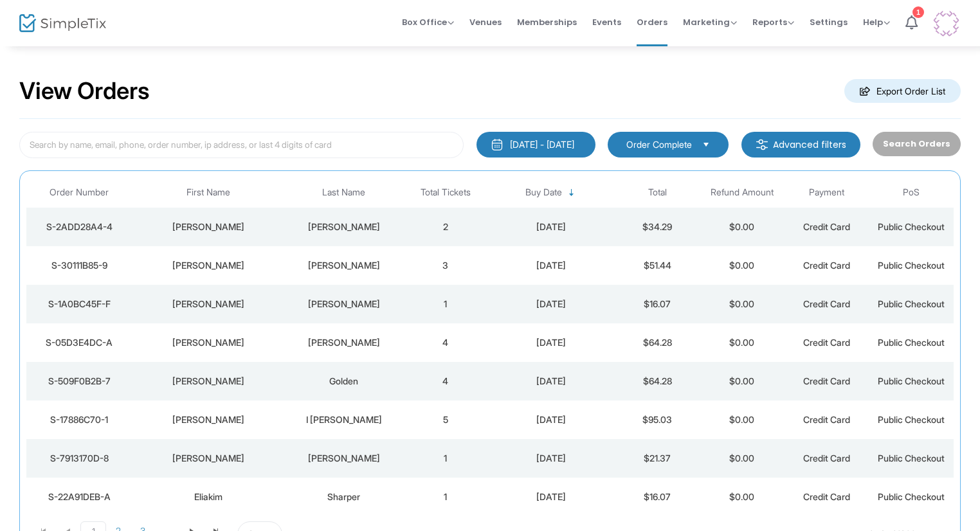  What do you see at coordinates (911, 192) in the screenshot?
I see `span: PoS` at bounding box center [911, 192].